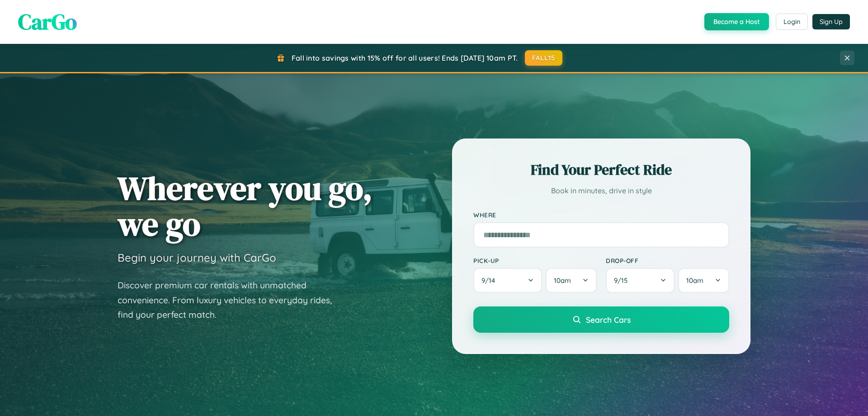 The image size is (868, 416). What do you see at coordinates (544, 58) in the screenshot?
I see `button: FALL15` at bounding box center [544, 58].